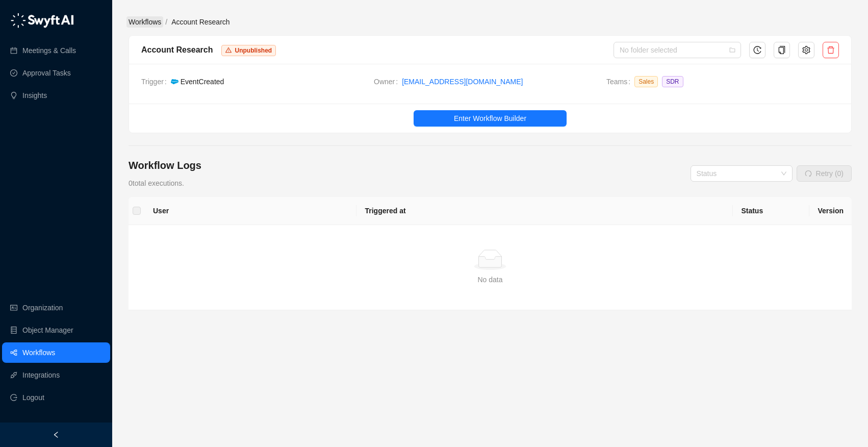 Image resolution: width=868 pixels, height=447 pixels. What do you see at coordinates (490, 119) in the screenshot?
I see `button: Enter Workflow Builder` at bounding box center [490, 119].